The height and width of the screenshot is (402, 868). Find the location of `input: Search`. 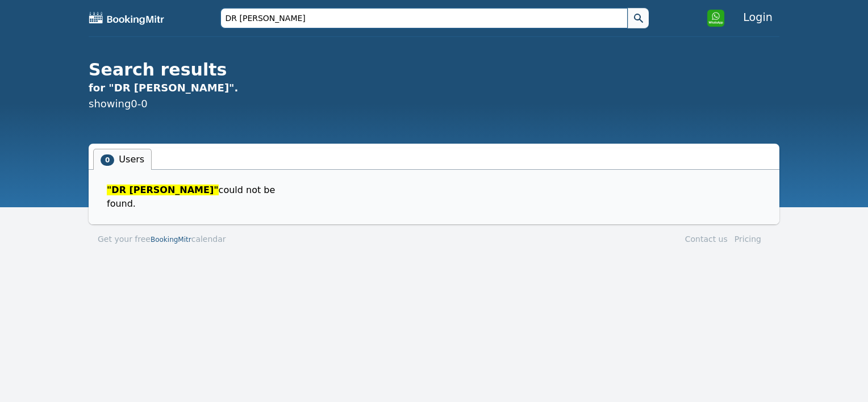

input: Search is located at coordinates (424, 18).